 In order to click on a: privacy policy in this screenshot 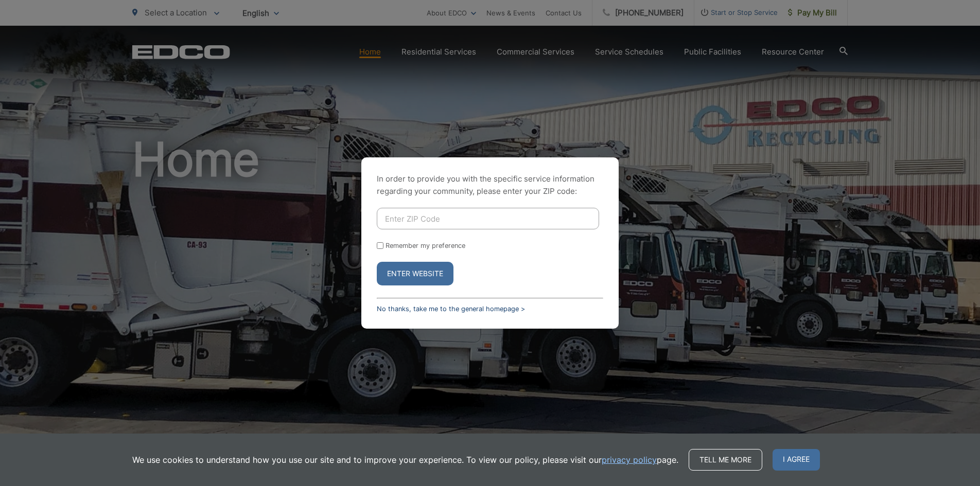, I will do `click(629, 460)`.